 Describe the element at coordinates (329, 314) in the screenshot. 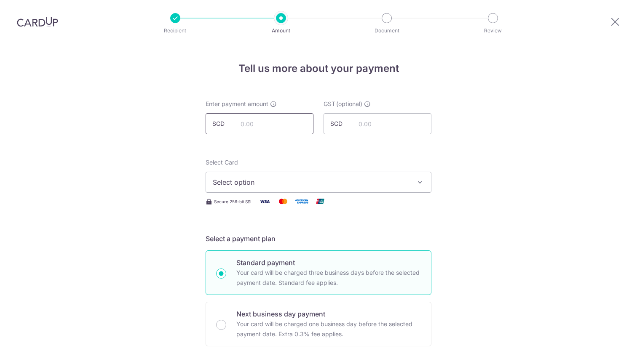

I see `p: Next business day payment` at that location.